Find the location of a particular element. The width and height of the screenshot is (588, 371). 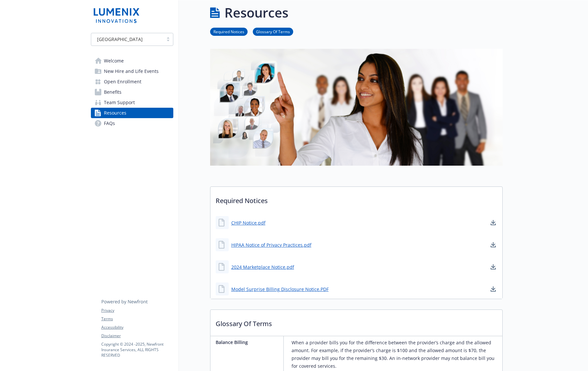

a: Model Surprise Billing Disclosure Notice.PDF is located at coordinates (280, 289).